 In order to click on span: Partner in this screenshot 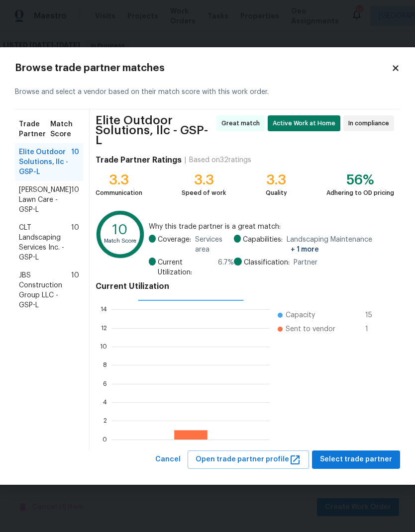, I will do `click(306, 263)`.